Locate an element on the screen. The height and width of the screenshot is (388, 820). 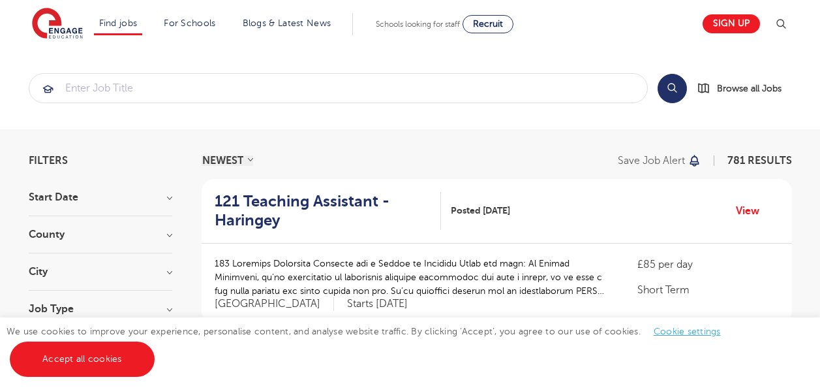
input: Submit is located at coordinates (338, 88).